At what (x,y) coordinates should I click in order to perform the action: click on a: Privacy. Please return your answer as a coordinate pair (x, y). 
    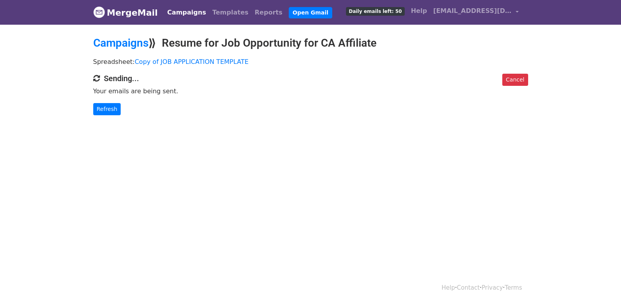
    Looking at the image, I should click on (492, 287).